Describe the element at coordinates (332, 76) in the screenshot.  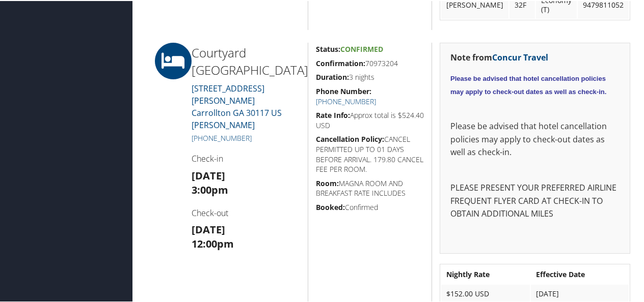
I see `strong: Duration:` at that location.